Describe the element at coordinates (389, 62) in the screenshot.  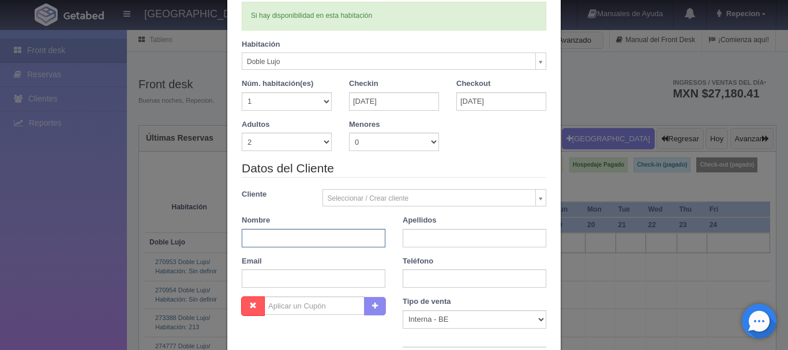
I see `span: Doble Lujo` at that location.